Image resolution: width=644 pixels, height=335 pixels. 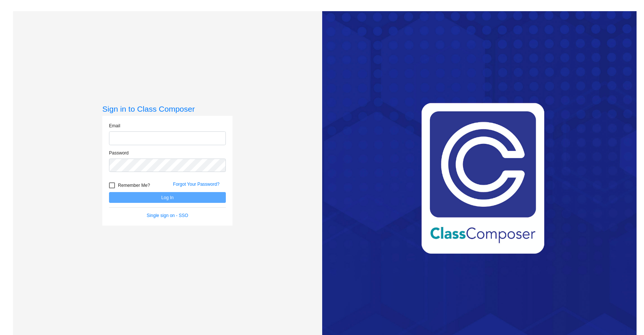 What do you see at coordinates (167, 216) in the screenshot?
I see `a: Single sign on - SSO` at bounding box center [167, 216].